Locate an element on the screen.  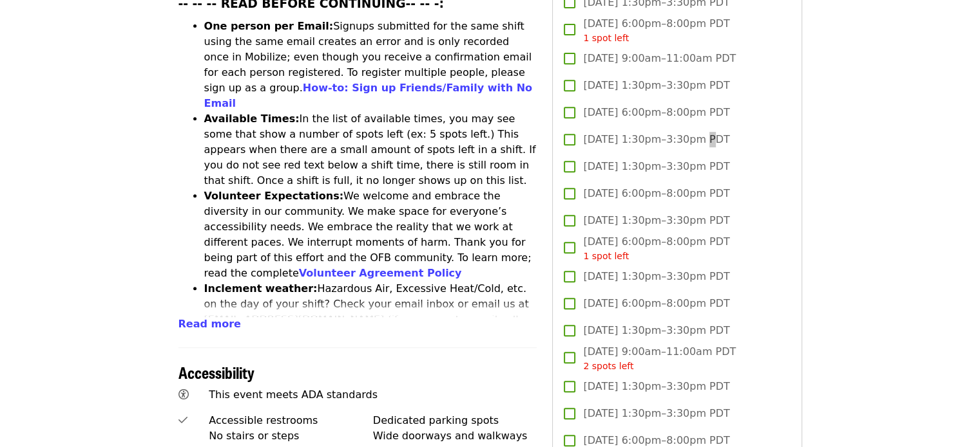
i: check icon is located at coordinates (183, 420).